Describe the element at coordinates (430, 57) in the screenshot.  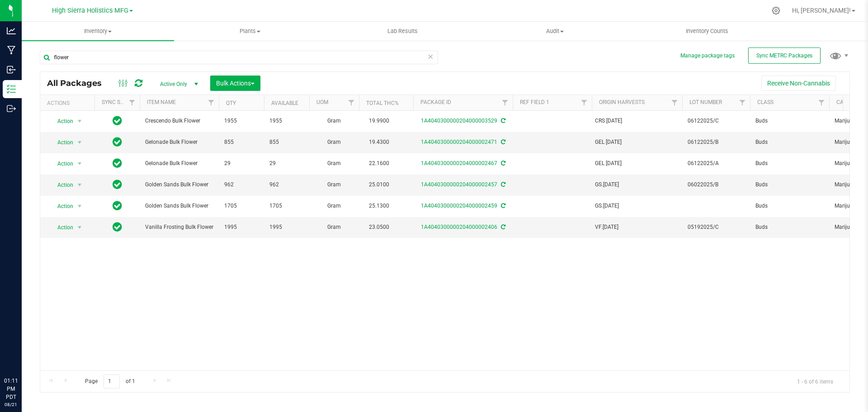
I see `span: Clear` at that location.